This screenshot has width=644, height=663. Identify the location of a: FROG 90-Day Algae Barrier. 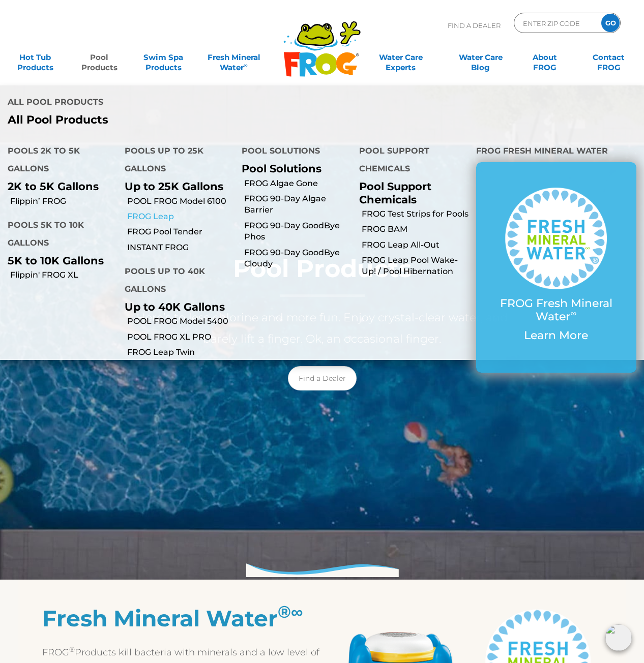
(297, 204).